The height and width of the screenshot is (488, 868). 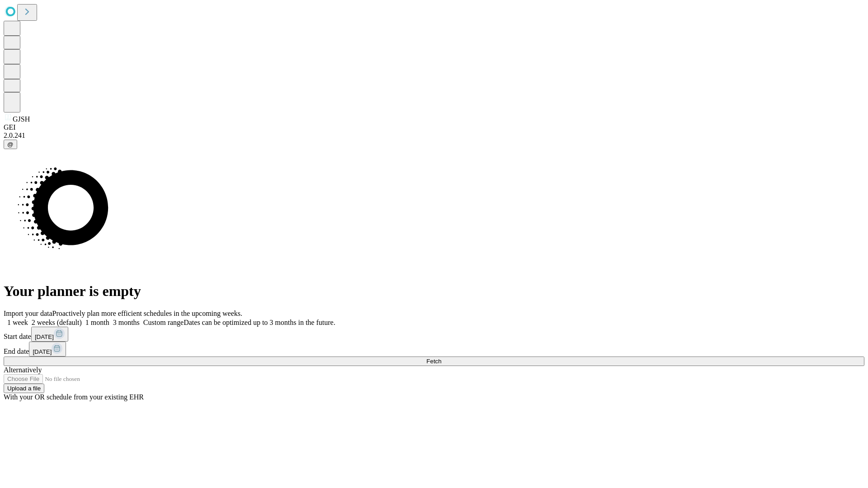 I want to click on span: Proactively plan more efficient schedules in the upcoming weeks., so click(x=147, y=313).